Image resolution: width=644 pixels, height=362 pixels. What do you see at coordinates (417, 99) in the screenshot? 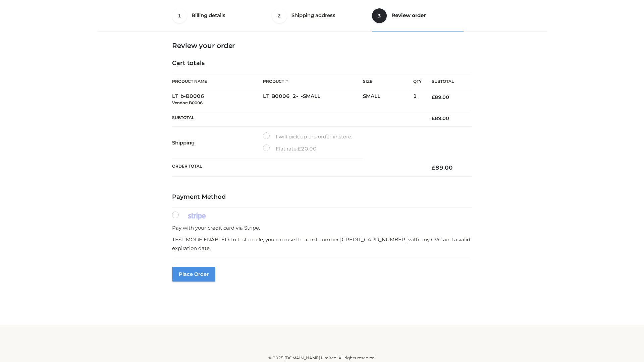
I see `td: 1` at bounding box center [417, 99].